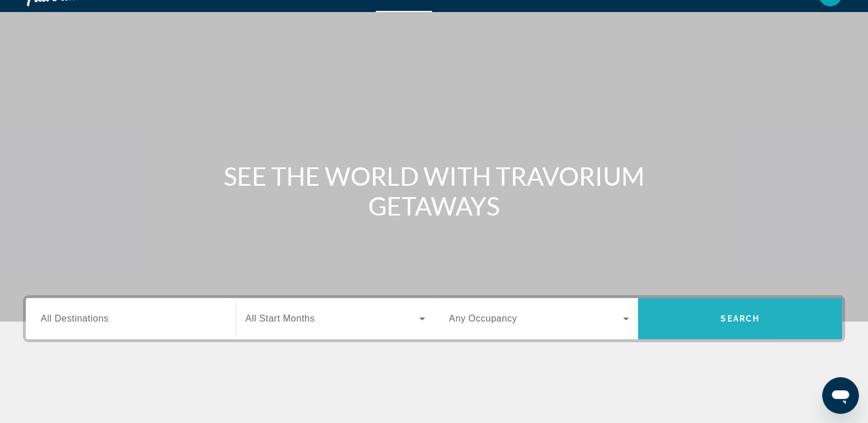  I want to click on div: Search widget, so click(433, 318).